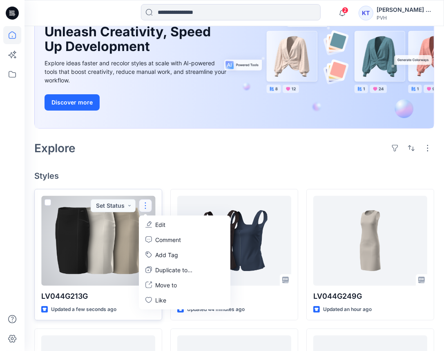 This screenshot has width=444, height=351. I want to click on p: LV044G213G, so click(98, 296).